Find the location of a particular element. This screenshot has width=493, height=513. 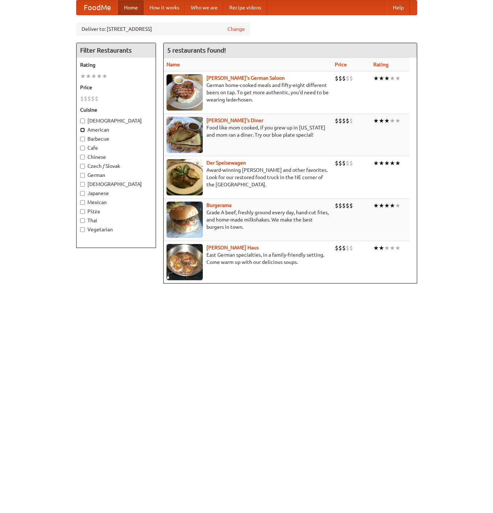

input: Chinese is located at coordinates (82, 157).